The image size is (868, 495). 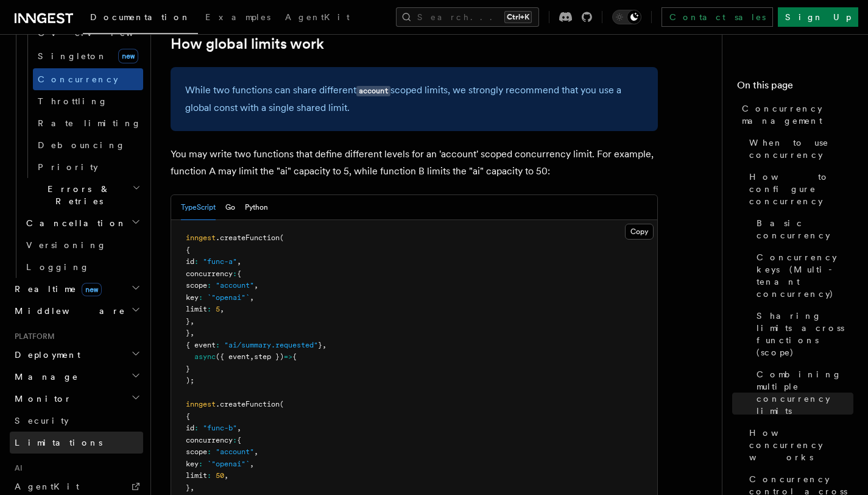 I want to click on span: { event, so click(x=201, y=345).